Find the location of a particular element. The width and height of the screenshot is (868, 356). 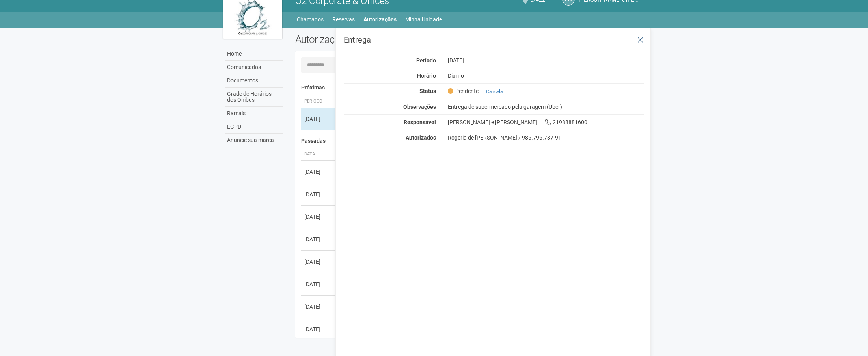

a: Ramais is located at coordinates (254, 114).